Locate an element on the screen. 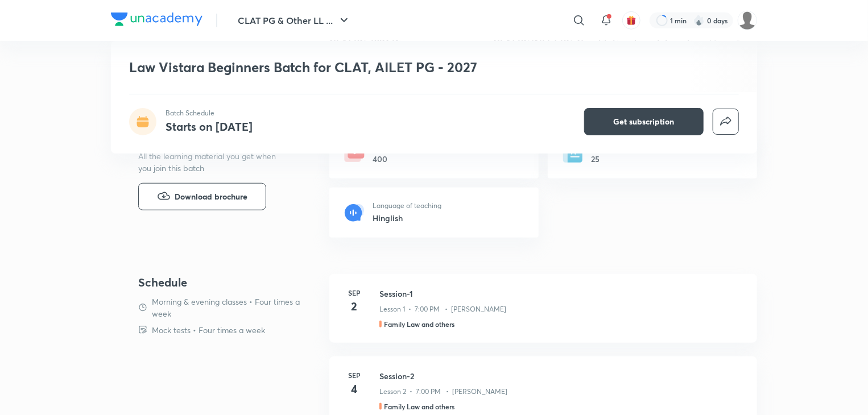 The height and width of the screenshot is (415, 868). p: Mock tests • Four times a week is located at coordinates (208, 330).